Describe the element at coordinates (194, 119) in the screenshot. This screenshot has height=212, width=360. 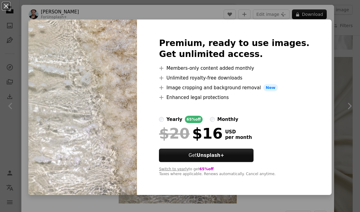
I see `div: 65% off` at that location.